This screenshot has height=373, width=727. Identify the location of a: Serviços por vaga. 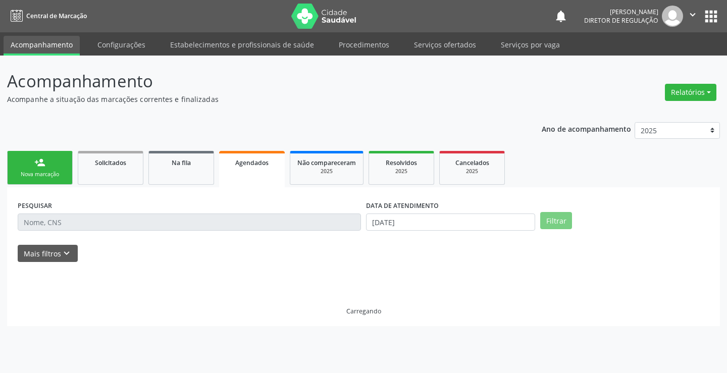
(530, 44).